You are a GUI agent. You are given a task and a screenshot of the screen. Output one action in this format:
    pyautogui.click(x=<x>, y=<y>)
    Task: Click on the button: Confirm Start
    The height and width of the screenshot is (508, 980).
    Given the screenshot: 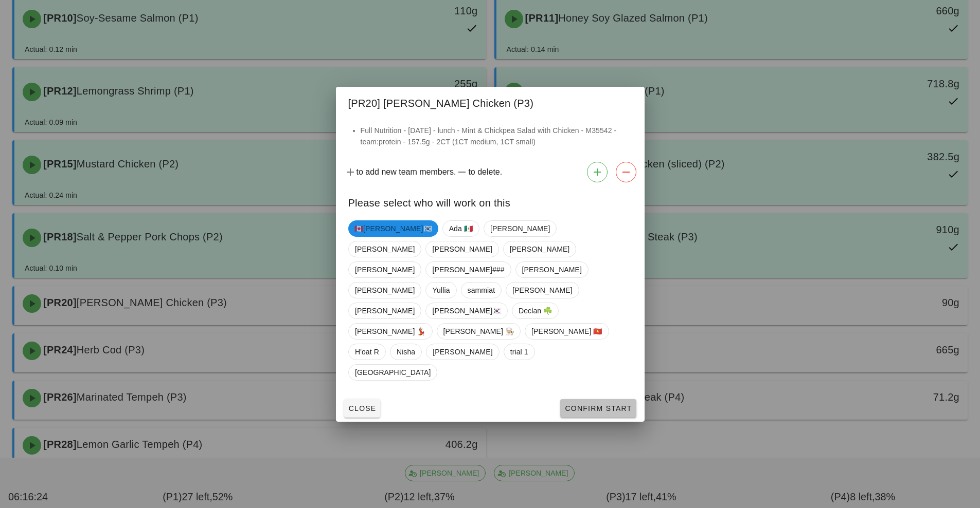 What is the action you would take?
    pyautogui.click(x=598, y=408)
    